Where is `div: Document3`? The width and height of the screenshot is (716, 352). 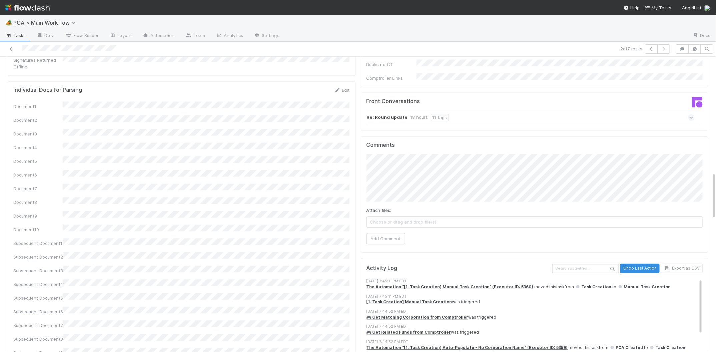
div: Document3 is located at coordinates (38, 134).